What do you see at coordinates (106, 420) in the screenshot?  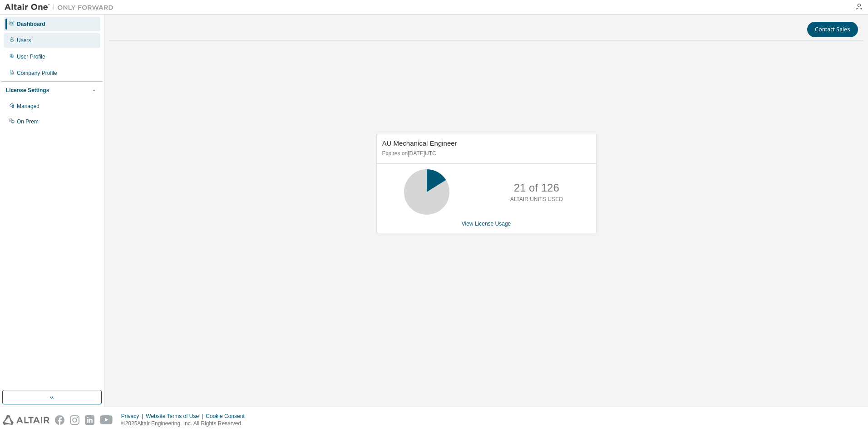 I see `img: youtube.svg` at bounding box center [106, 420].